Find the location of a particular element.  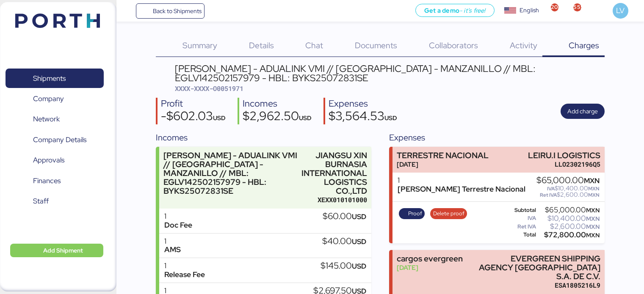

a: Staff is located at coordinates (54, 202).